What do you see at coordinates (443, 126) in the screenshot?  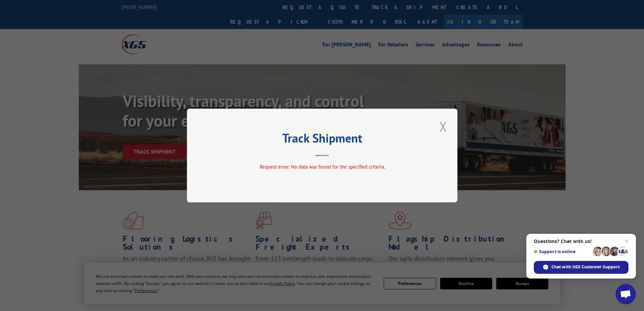 I see `button: Close modal` at bounding box center [443, 126].